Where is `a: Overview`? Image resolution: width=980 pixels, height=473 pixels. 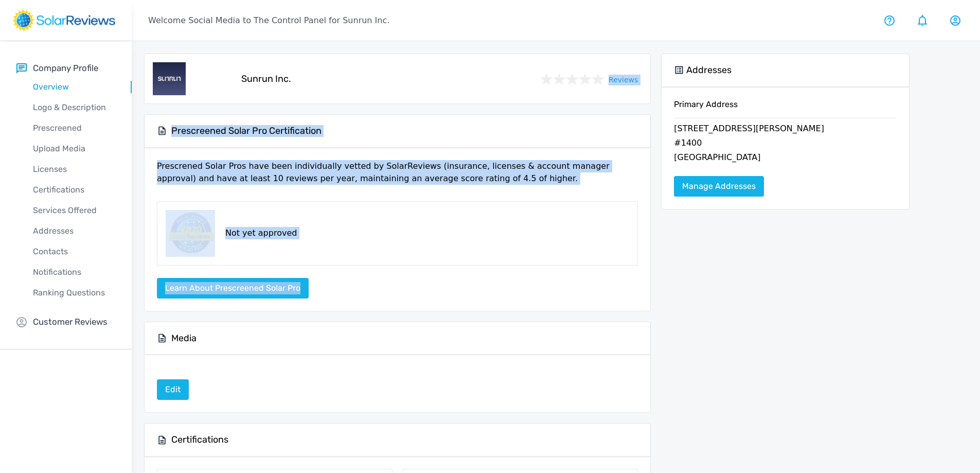
a: Overview is located at coordinates (74, 87).